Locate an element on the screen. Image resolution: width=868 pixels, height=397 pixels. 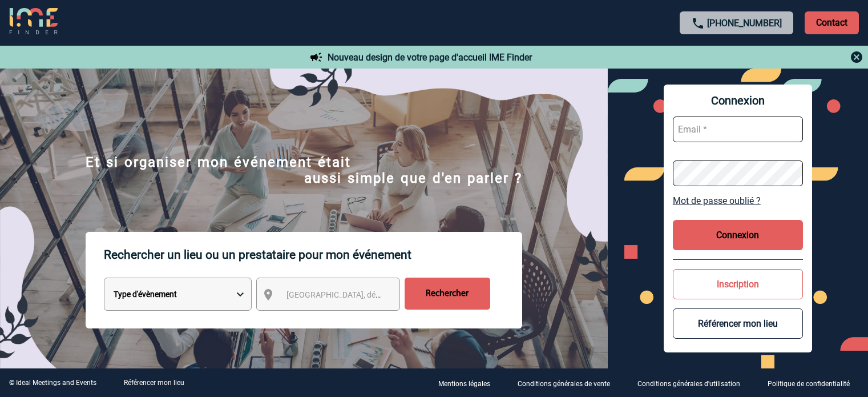
p: Rechercher un lieu ou un prestataire pour mon événement is located at coordinates (313, 255).